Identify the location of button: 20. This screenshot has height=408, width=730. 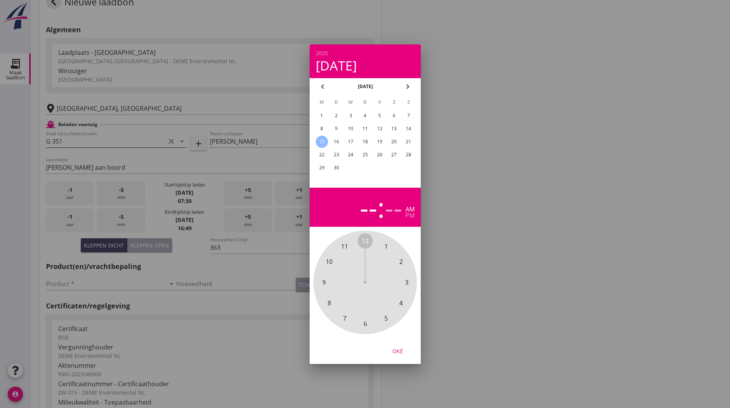
(394, 142).